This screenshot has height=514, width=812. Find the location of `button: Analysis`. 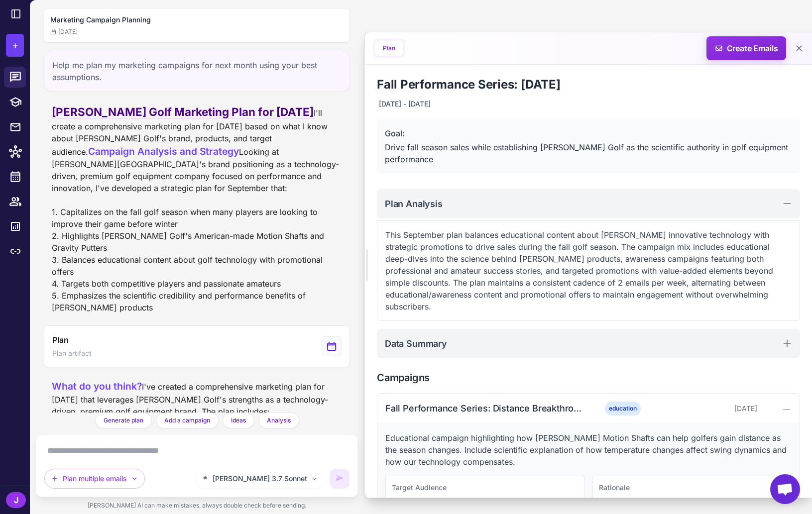

button: Analysis is located at coordinates (279, 420).